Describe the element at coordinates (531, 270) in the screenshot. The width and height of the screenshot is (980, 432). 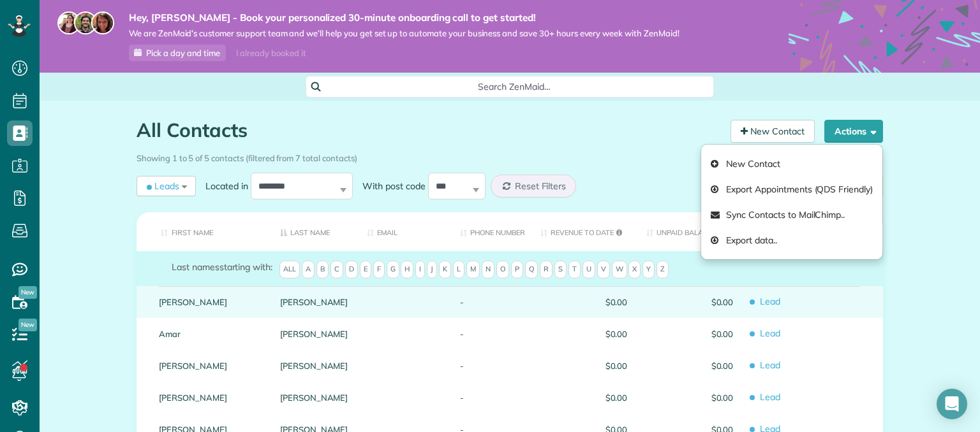
I see `span: Q` at that location.